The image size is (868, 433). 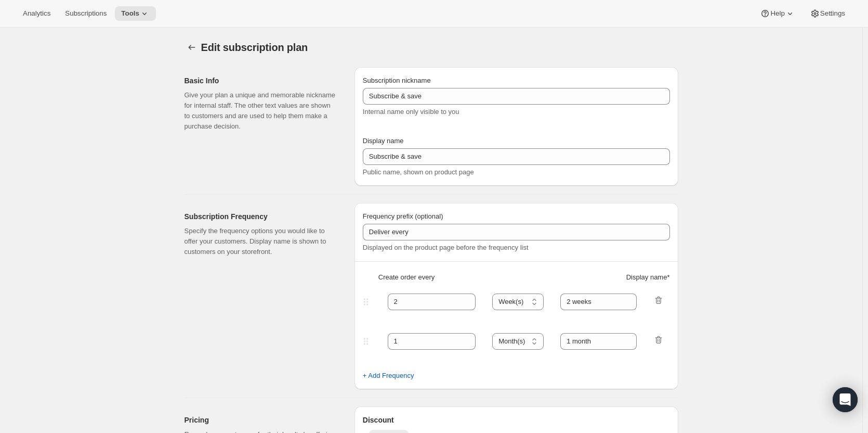 What do you see at coordinates (403, 216) in the screenshot?
I see `span: Frequency prefix (optional)` at bounding box center [403, 216].